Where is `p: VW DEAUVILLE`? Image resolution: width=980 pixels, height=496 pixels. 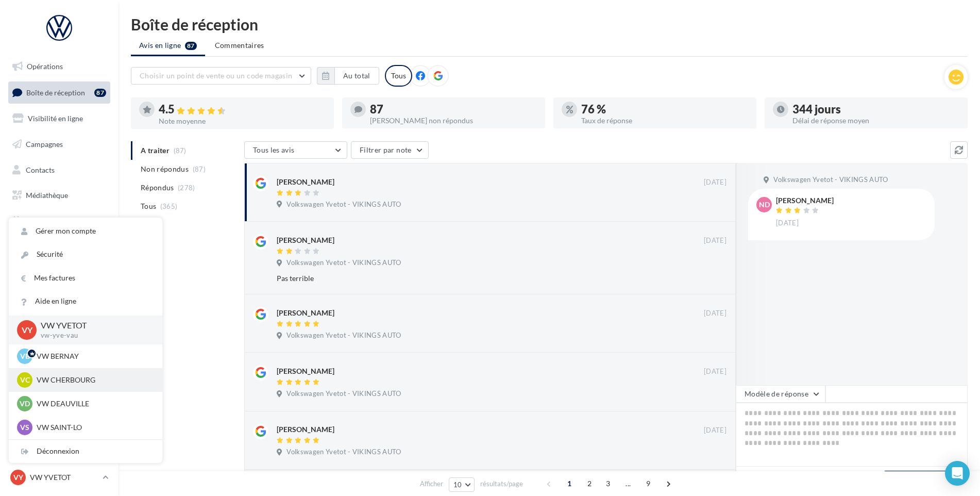
p: VW DEAUVILLE is located at coordinates (93, 404).